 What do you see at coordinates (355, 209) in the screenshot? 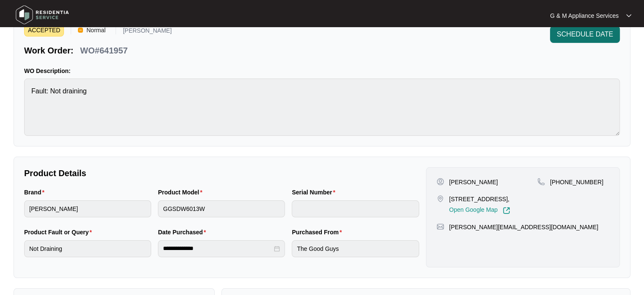
I see `input: Serial Number` at bounding box center [355, 209].